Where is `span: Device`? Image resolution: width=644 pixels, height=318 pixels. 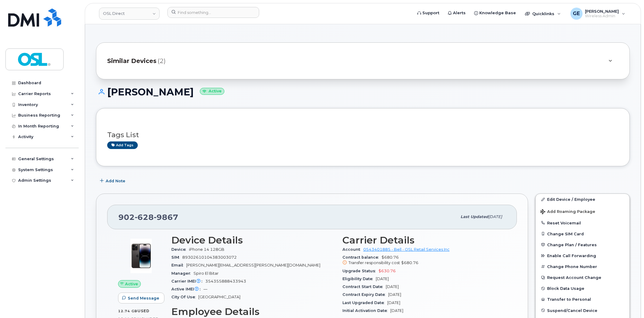 span: Device is located at coordinates (180, 249).